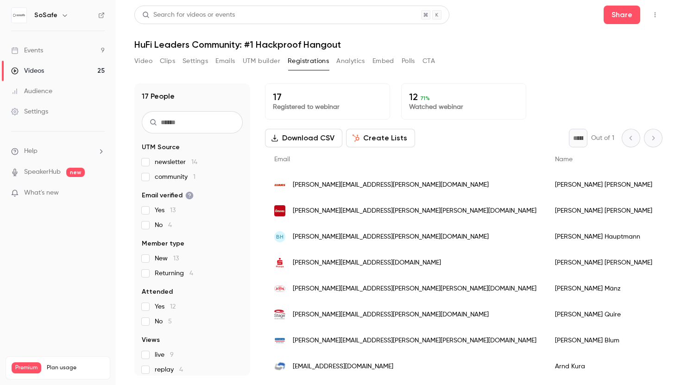 The image size is (681, 385). What do you see at coordinates (308, 61) in the screenshot?
I see `button: Registrations` at bounding box center [308, 61].